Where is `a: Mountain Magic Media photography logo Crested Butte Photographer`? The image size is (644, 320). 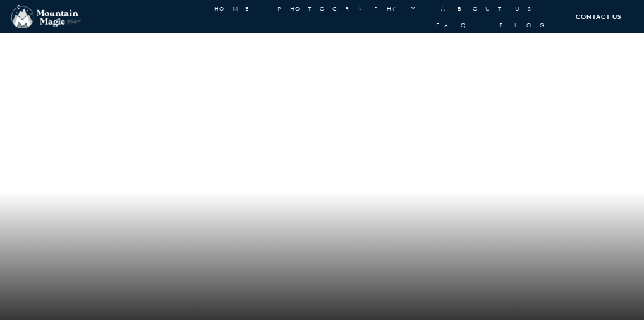 a: Mountain Magic Media photography logo Crested Butte Photographer is located at coordinates (46, 16).